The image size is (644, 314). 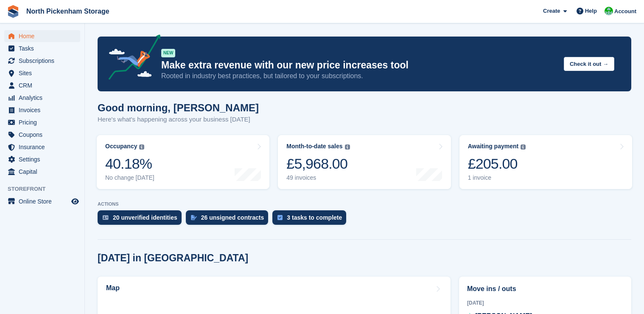 I want to click on img: price-adjustments-announcement-icon-8257ccfd72463d97f412b2fc003d46551f7dbcb40ab6d574587a9cd5c0d94..., so click(x=131, y=59).